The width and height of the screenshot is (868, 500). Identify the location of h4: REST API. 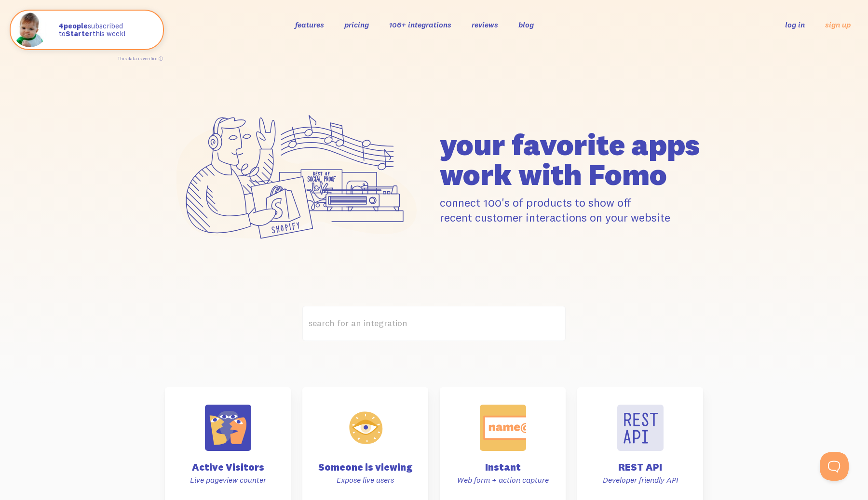
(640, 467).